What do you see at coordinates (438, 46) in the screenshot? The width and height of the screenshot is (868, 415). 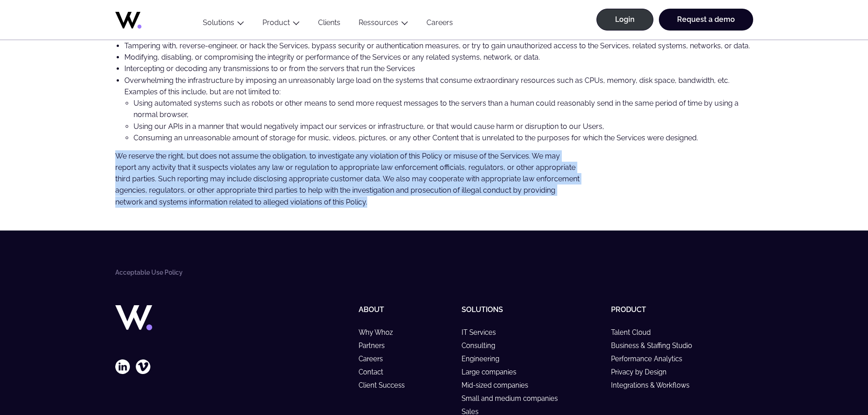 I see `li: Tampering with, reverse-engineer, or hack the Services, bypass security or authentication measure...` at bounding box center [438, 46].